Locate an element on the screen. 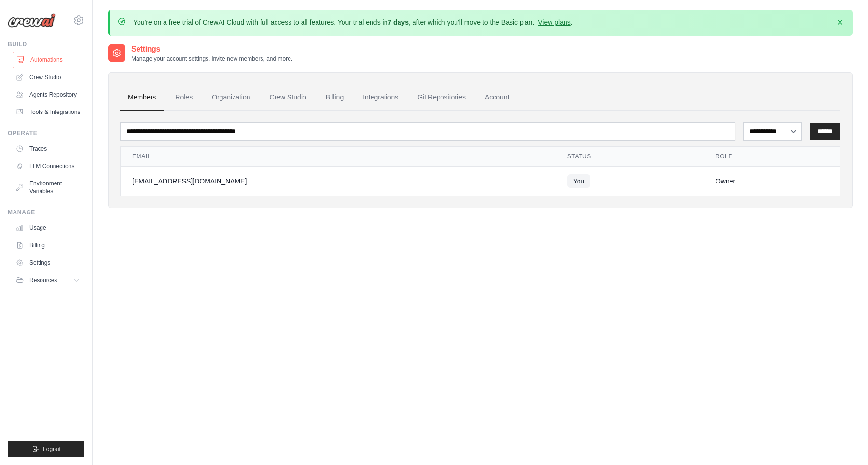 This screenshot has height=465, width=868. div: Operate is located at coordinates (46, 133).